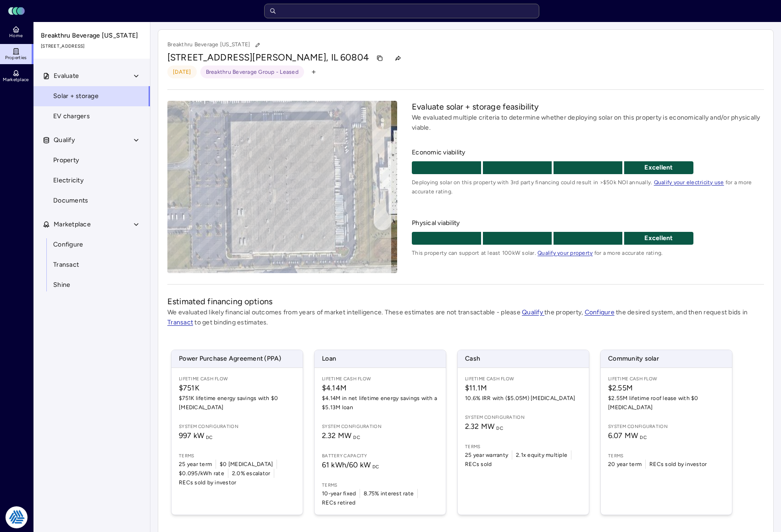 The width and height of the screenshot is (781, 532). I want to click on span: 8.75% interest rate, so click(389, 494).